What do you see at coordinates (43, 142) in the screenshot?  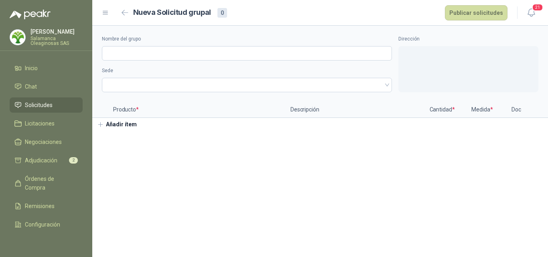 I see `span: Negociaciones` at bounding box center [43, 142].